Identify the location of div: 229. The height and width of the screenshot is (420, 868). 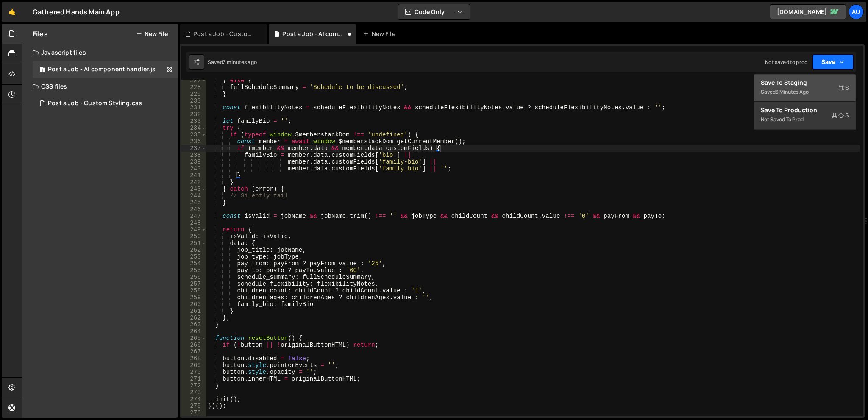
(194, 94).